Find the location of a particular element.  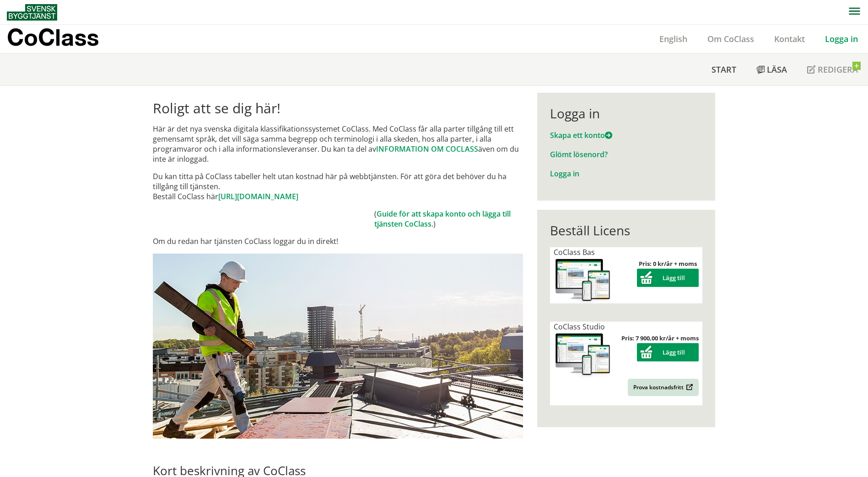

span: Start is located at coordinates (724, 69).